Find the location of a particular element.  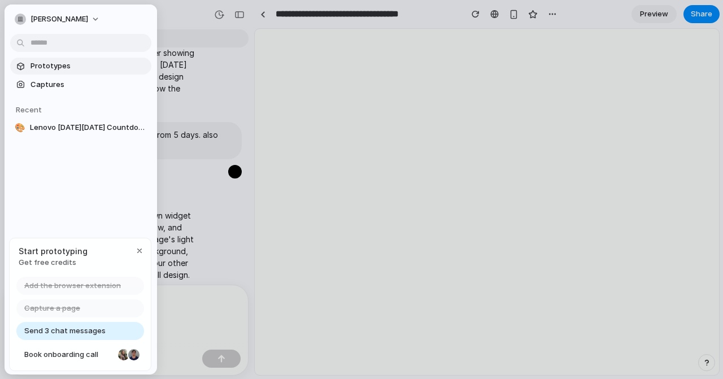

span: Recent is located at coordinates (29, 110).